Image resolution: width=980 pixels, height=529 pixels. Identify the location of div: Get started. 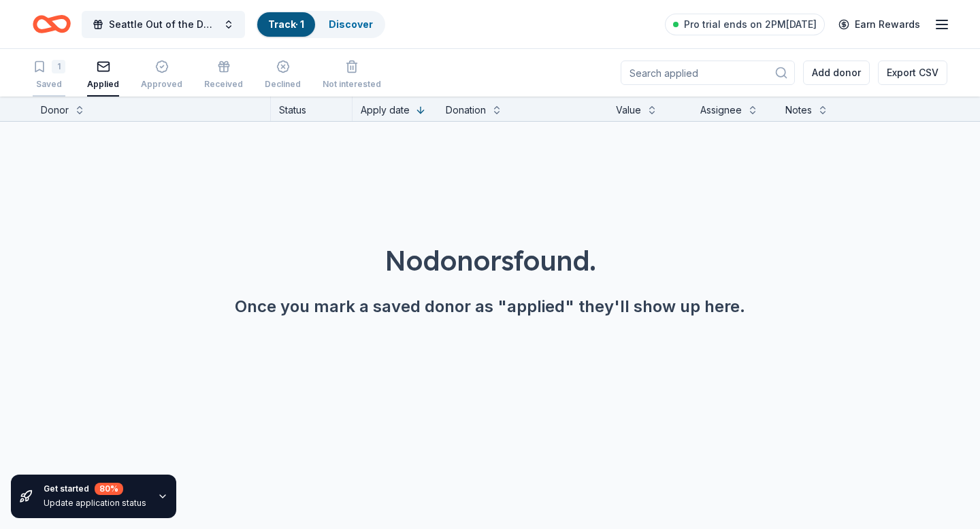
(95, 489).